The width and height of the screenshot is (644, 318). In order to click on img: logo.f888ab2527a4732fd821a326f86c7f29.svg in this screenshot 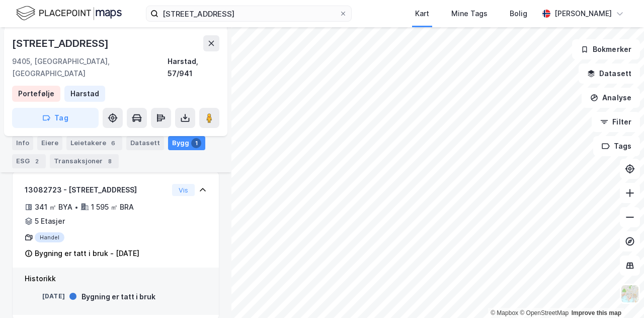, I will do `click(69, 13)`.